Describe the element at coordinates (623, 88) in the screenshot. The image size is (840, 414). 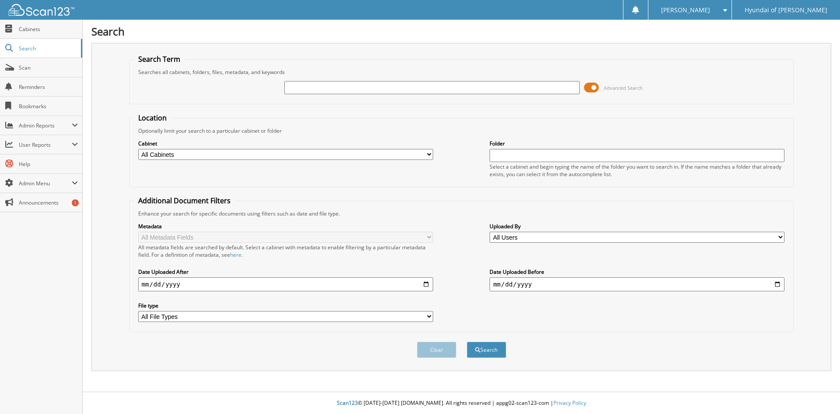
I see `span: Advanced Search` at that location.